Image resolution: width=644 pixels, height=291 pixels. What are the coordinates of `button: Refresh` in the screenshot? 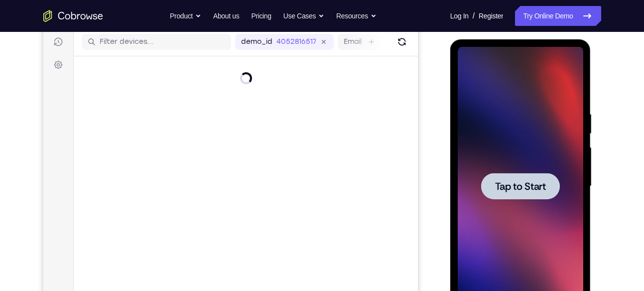 It's located at (359, 38).